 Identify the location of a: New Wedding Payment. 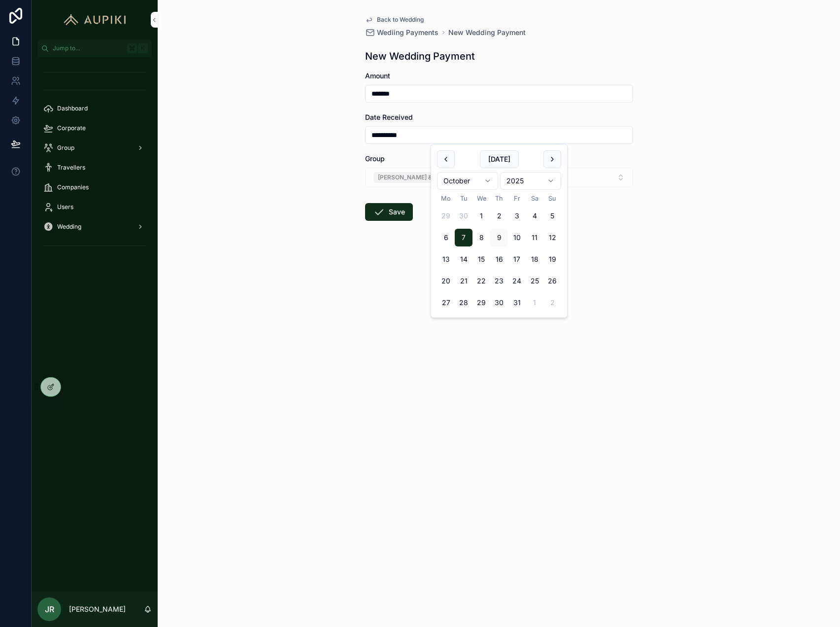
(487, 32).